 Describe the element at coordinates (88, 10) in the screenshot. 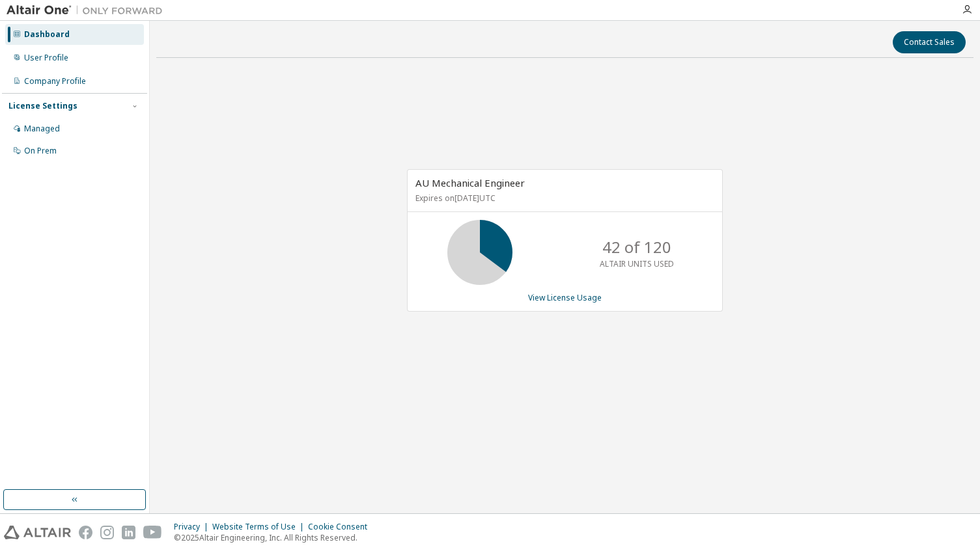

I see `img: Altair One` at that location.